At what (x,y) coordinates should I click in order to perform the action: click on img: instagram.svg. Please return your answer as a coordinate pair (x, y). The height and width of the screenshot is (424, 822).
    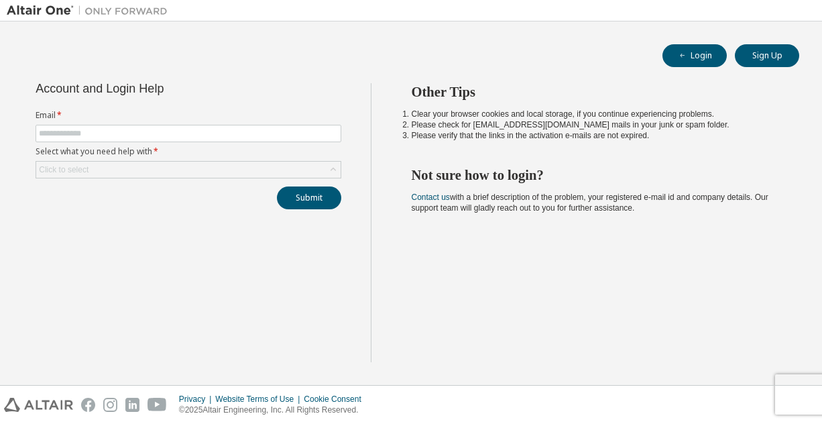
    Looking at the image, I should click on (110, 404).